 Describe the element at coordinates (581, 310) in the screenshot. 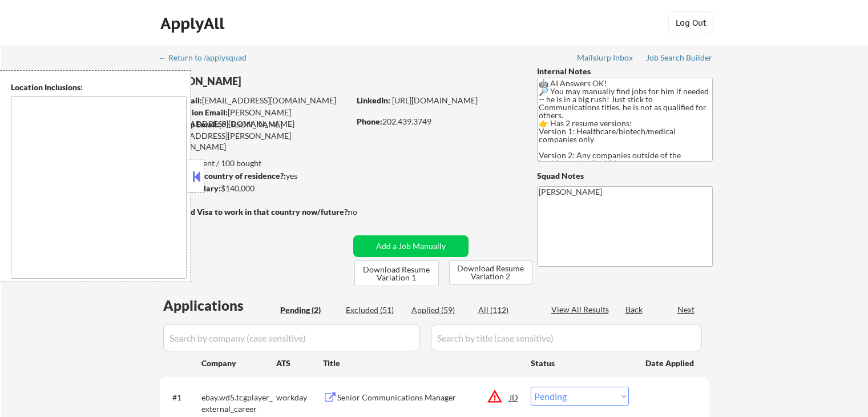

I see `div: View All Results` at that location.